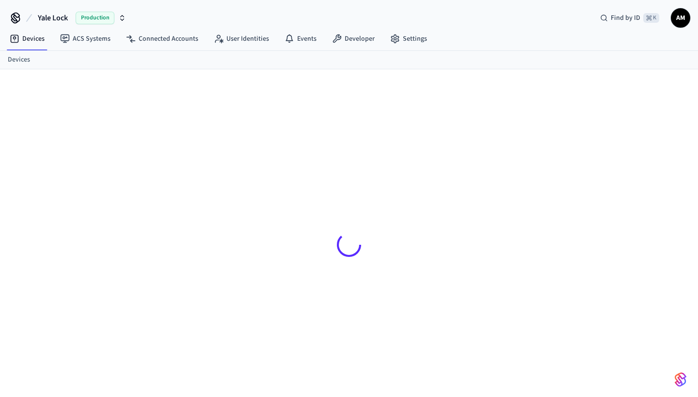  Describe the element at coordinates (681, 18) in the screenshot. I see `span: AM` at that location.